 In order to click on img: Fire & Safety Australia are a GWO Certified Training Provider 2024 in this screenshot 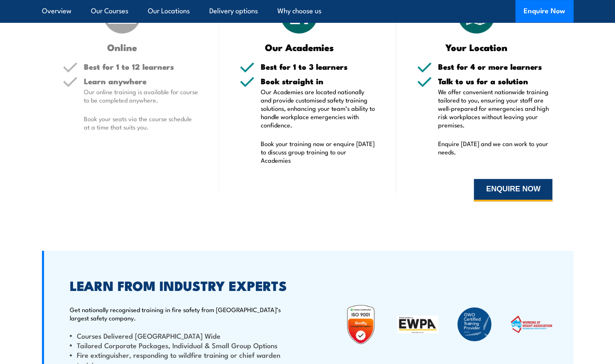, I will do `click(474, 324)`.